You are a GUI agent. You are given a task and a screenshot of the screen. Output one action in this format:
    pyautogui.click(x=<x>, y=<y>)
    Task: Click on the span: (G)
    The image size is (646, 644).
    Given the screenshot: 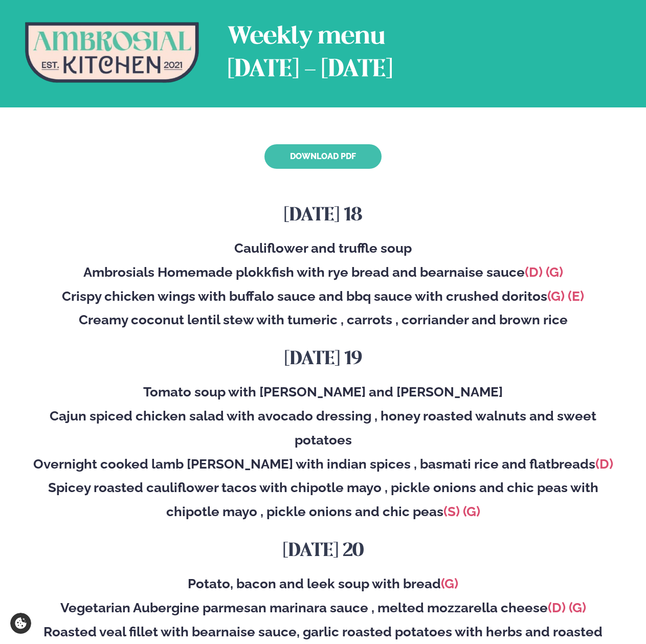 What is the action you would take?
    pyautogui.click(x=449, y=584)
    